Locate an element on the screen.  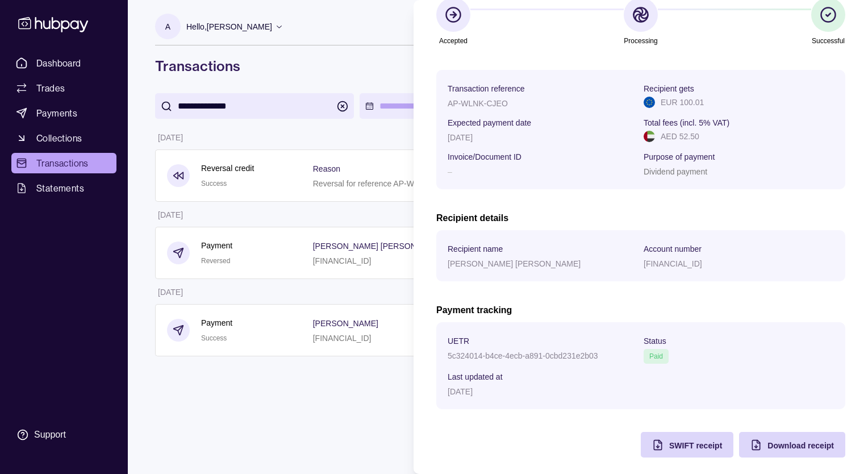
p: Purpose of payment is located at coordinates (679, 157).